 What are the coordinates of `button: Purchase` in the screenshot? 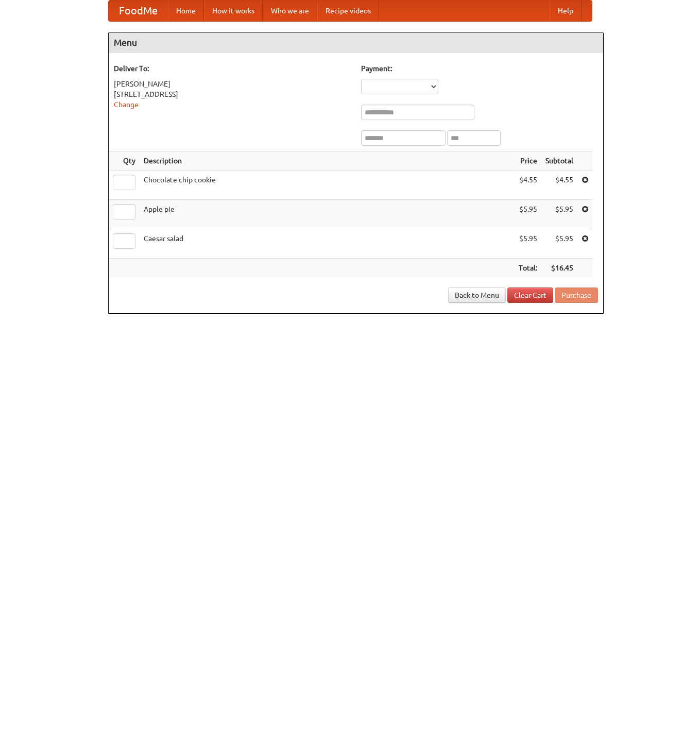 It's located at (576, 295).